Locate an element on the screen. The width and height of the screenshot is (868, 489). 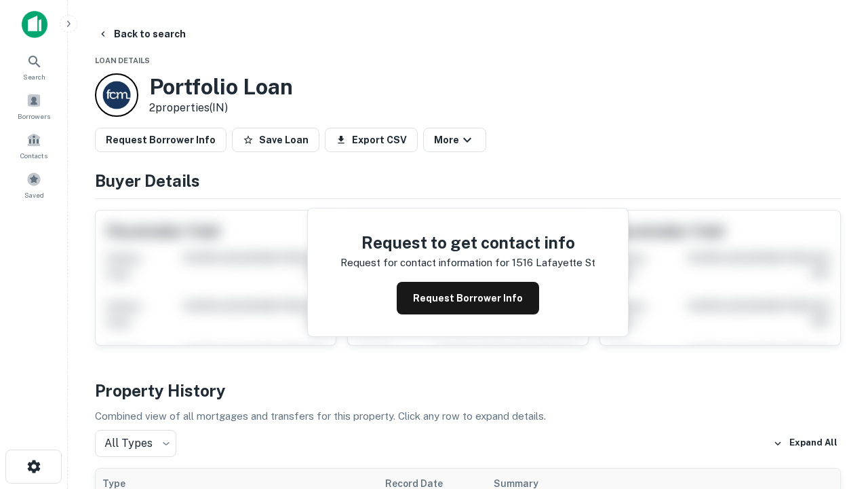
a: Search is located at coordinates (34, 67).